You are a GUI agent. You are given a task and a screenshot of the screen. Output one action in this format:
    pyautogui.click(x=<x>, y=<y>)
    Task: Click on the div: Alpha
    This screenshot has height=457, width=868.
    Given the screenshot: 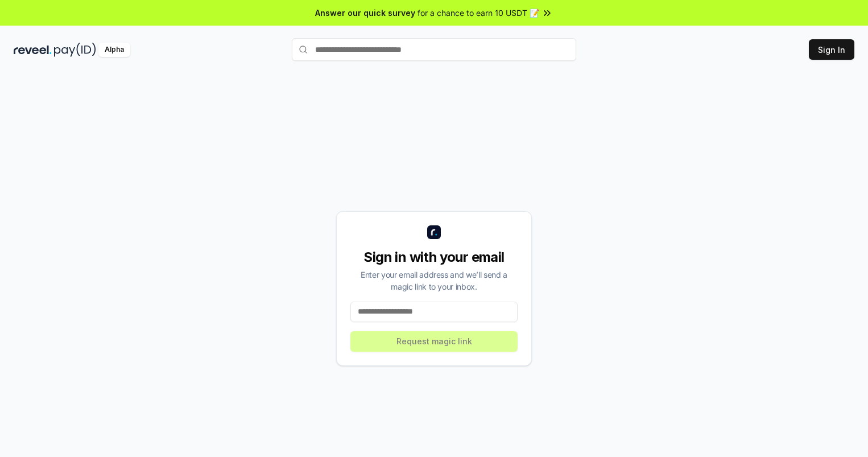 What is the action you would take?
    pyautogui.click(x=114, y=49)
    